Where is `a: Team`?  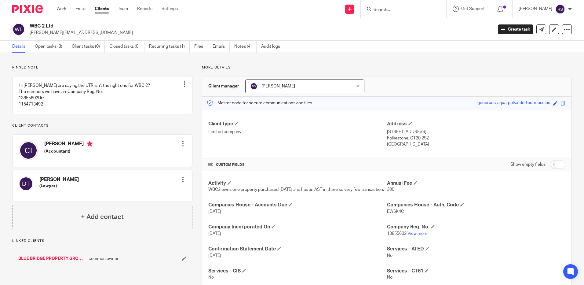
a: Team is located at coordinates (123, 9).